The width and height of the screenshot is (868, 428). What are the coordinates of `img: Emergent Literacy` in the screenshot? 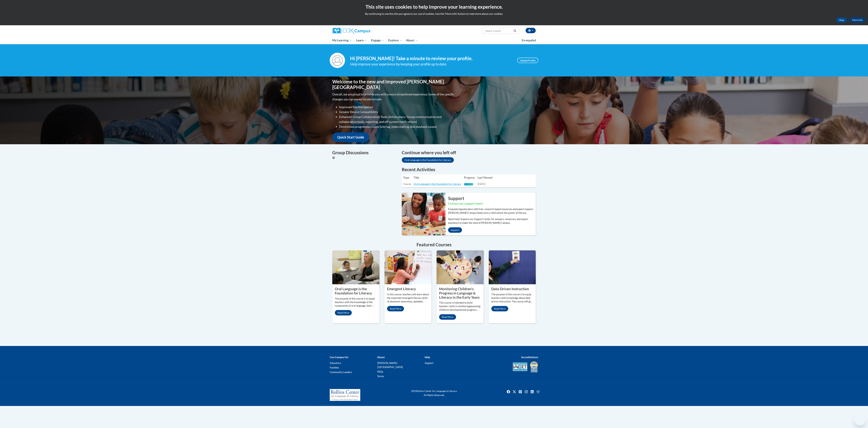 It's located at (408, 267).